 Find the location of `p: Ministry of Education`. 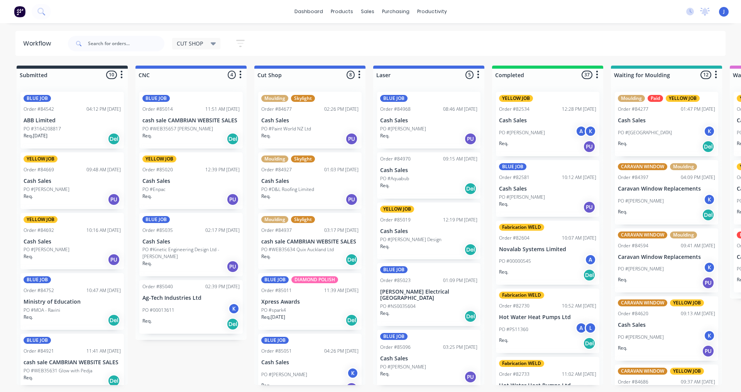

p: Ministry of Education is located at coordinates (72, 302).